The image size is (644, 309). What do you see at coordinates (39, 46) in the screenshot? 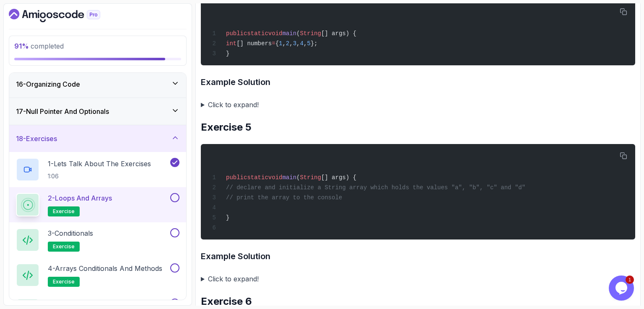
I see `span: completed` at bounding box center [39, 46].